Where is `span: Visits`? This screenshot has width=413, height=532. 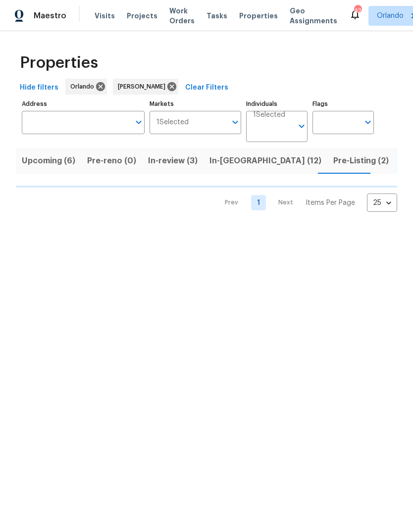 span: Visits is located at coordinates (105, 16).